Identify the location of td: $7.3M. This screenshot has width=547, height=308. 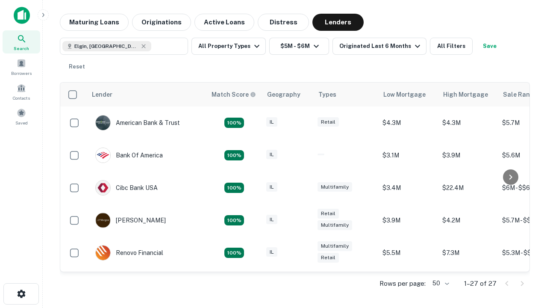
(468, 252).